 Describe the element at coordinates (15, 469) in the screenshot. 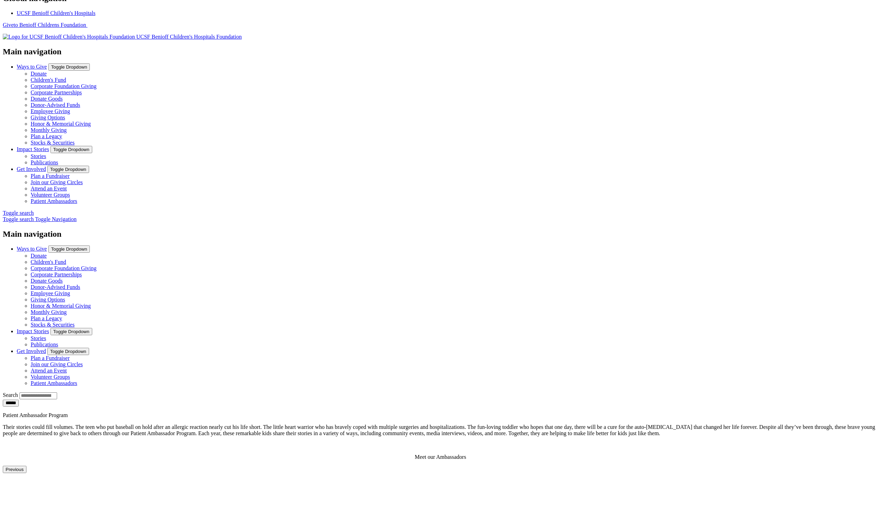

I see `button: Previous` at that location.